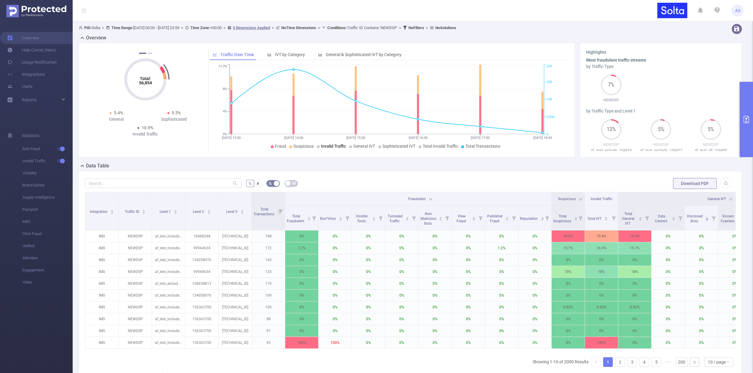  What do you see at coordinates (48, 185) in the screenshot?
I see `span: Brand Safety` at bounding box center [48, 185].